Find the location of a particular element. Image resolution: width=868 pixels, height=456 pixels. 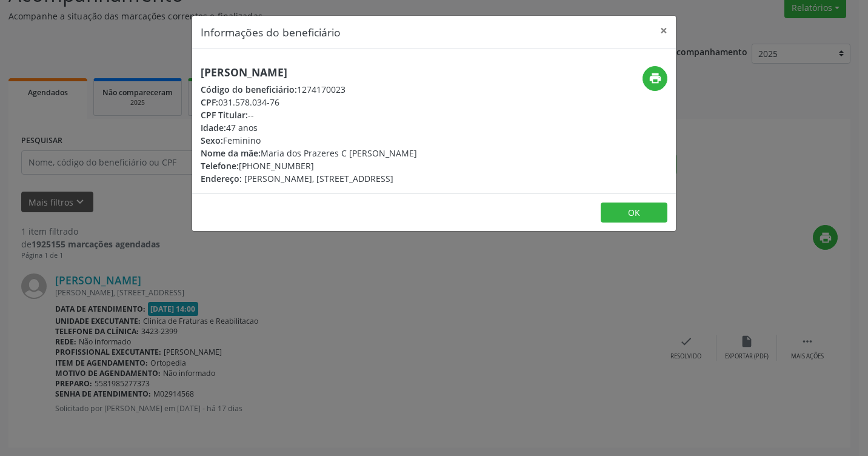

span: CPF: is located at coordinates (209, 102).